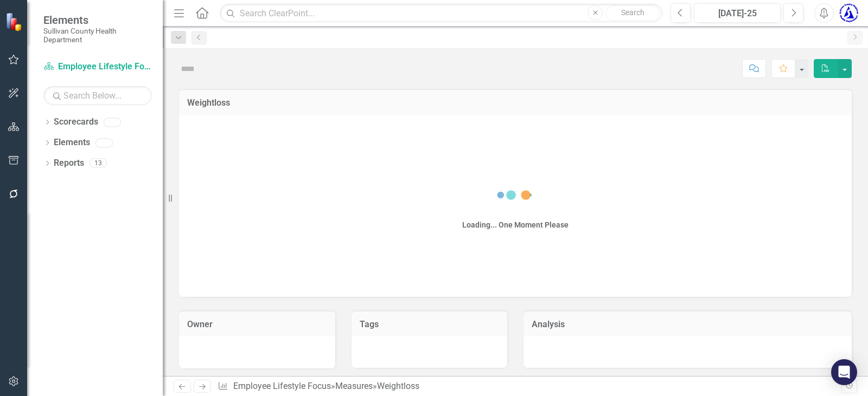 The width and height of the screenshot is (868, 396). What do you see at coordinates (76, 122) in the screenshot?
I see `a: Scorecards` at bounding box center [76, 122].